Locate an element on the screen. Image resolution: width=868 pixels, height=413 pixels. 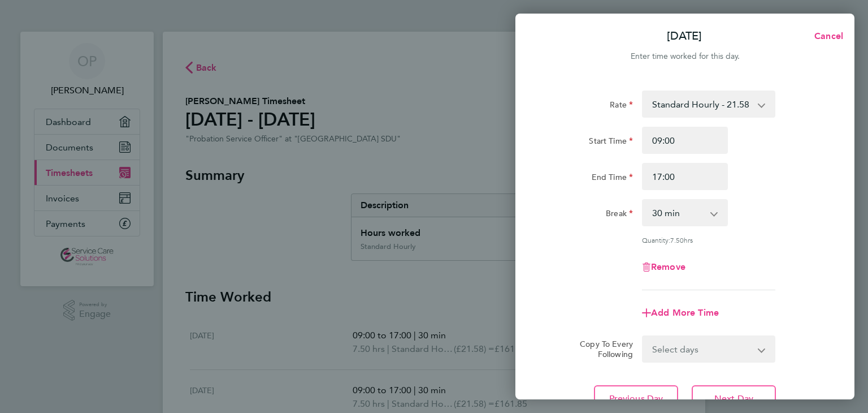
label: Copy To Every Following is located at coordinates (602, 349).